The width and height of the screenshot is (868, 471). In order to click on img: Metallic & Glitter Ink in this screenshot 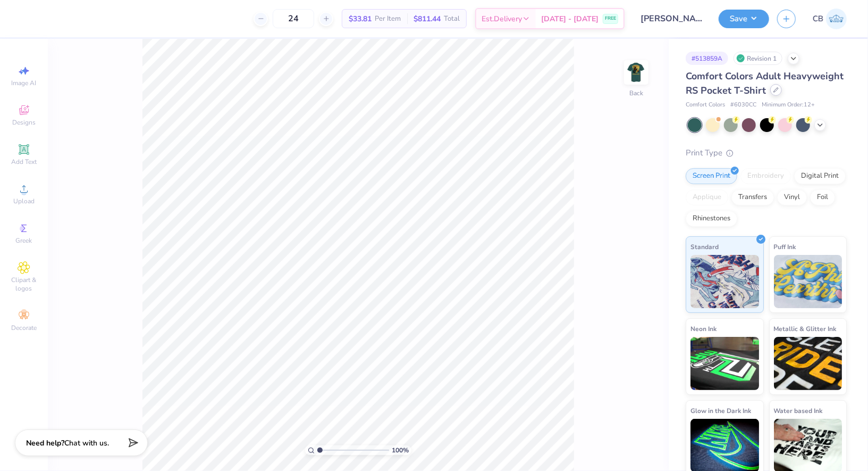, I will do `click(809, 363)`.